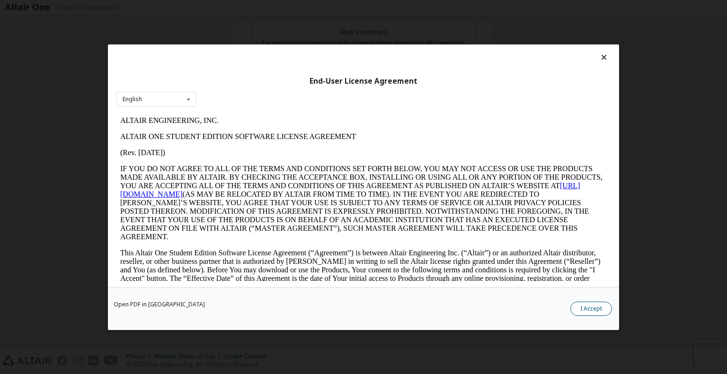 Image resolution: width=727 pixels, height=374 pixels. What do you see at coordinates (132, 99) in the screenshot?
I see `div: English` at bounding box center [132, 99].